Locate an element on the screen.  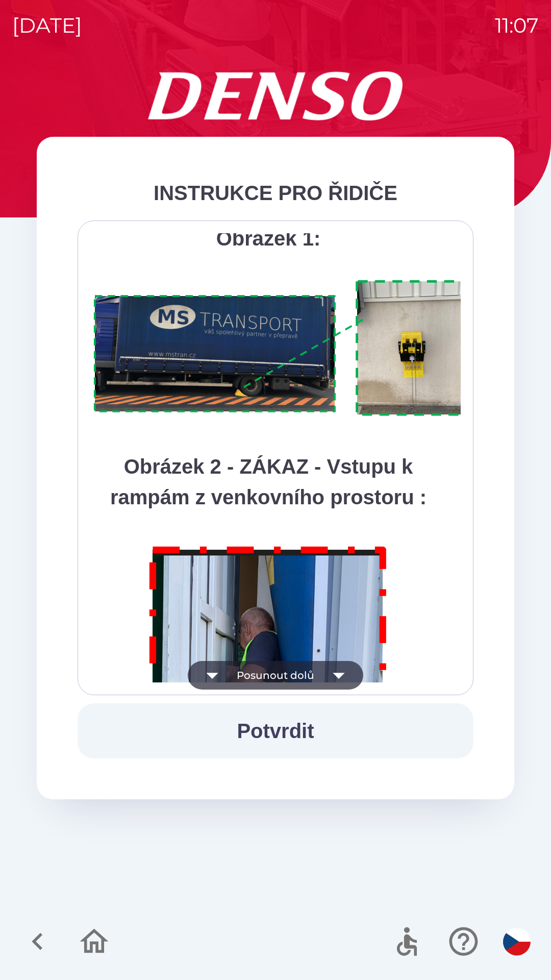
img: M8MNayrTL6gAAAABJRU5ErkJggg== is located at coordinates (269, 720).